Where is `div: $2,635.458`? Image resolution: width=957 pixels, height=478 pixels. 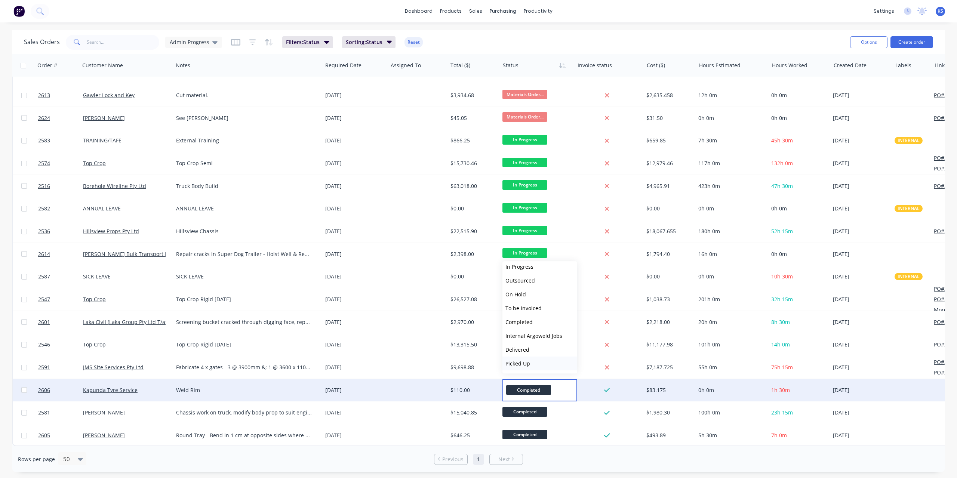
div: $2,635.458 is located at coordinates (668, 95).